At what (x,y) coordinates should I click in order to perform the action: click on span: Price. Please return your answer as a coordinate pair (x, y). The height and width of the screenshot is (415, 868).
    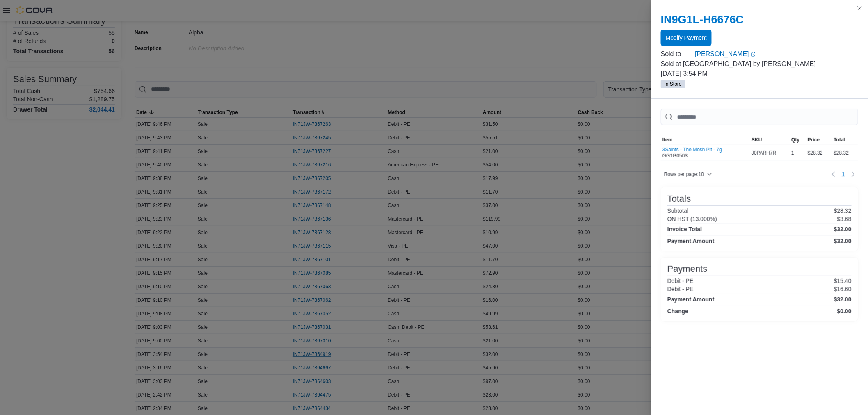
    Looking at the image, I should click on (813, 140).